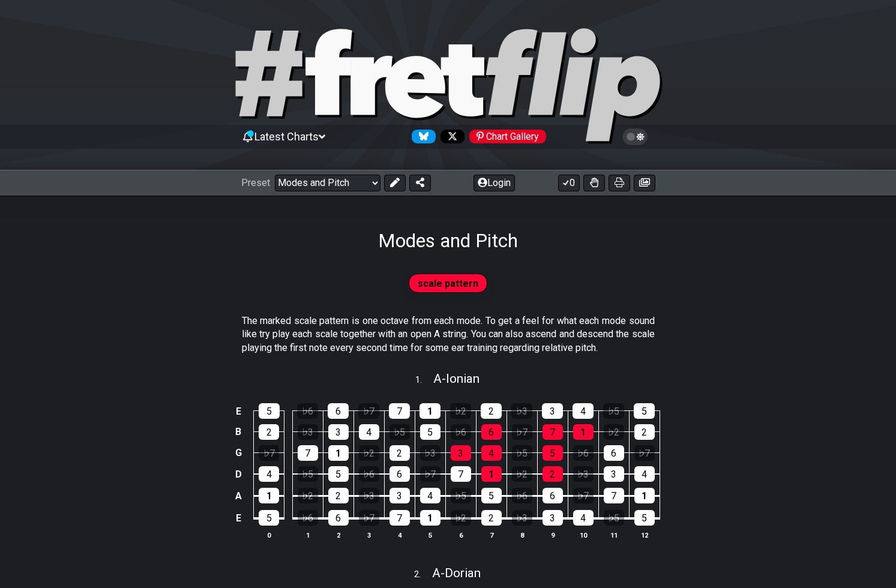 The width and height of the screenshot is (896, 588). Describe the element at coordinates (614, 535) in the screenshot. I see `th: 11` at that location.